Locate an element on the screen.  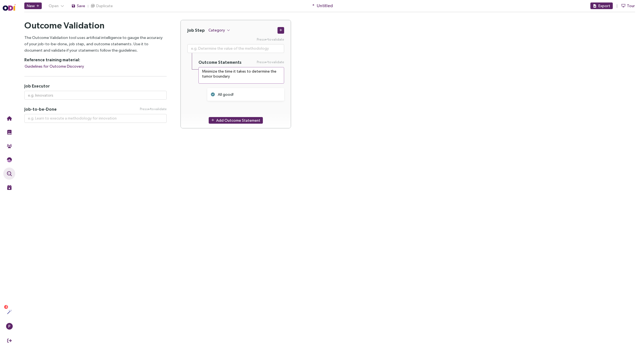
span: Guidelines for Outcome Discovery is located at coordinates (54, 66).